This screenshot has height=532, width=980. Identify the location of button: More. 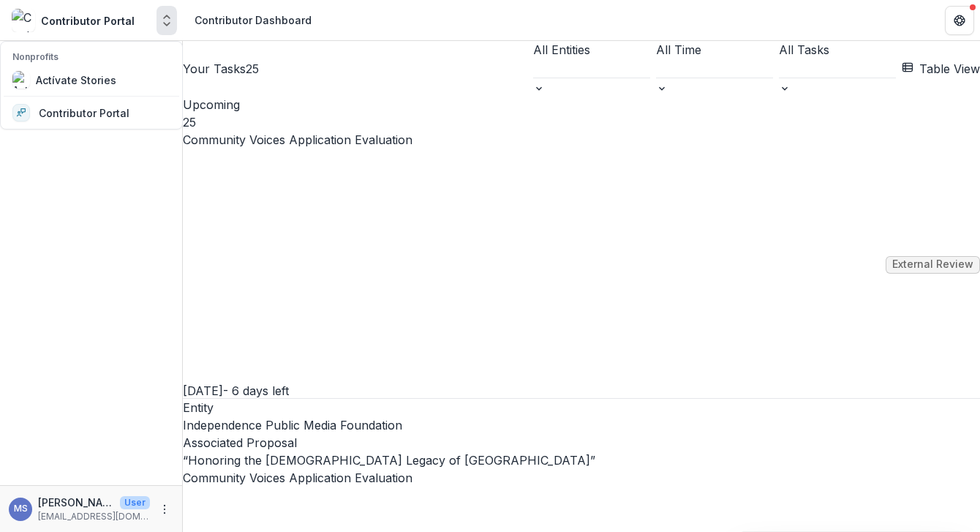
(164, 509).